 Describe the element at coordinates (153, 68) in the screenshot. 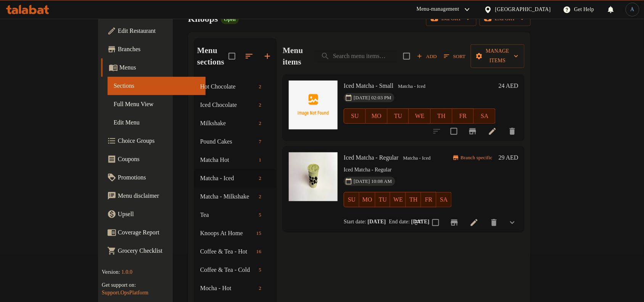

I see `a: Menus` at that location.